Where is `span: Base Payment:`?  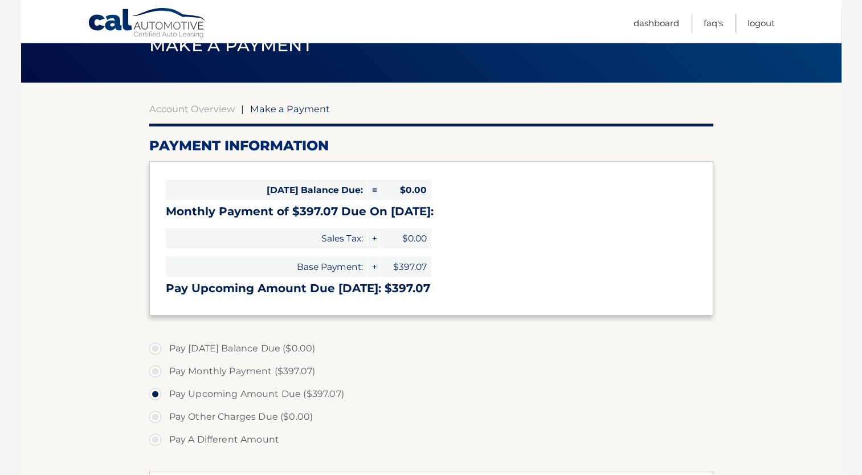 span: Base Payment: is located at coordinates (267, 267).